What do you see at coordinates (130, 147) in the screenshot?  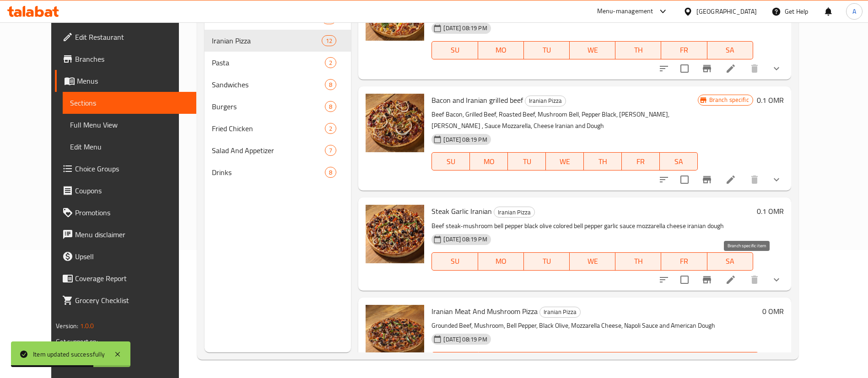 I see `span: Edit Menu` at bounding box center [130, 147].